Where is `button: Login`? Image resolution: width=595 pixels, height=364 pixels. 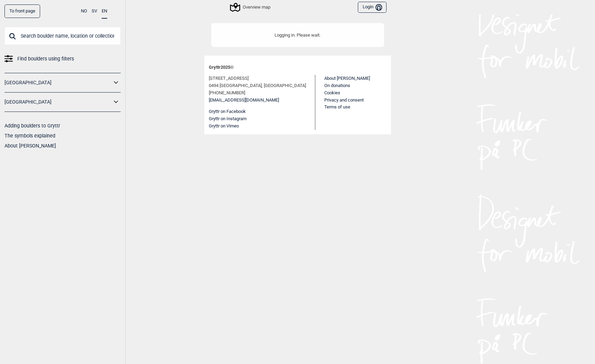 button: Login is located at coordinates (372, 7).